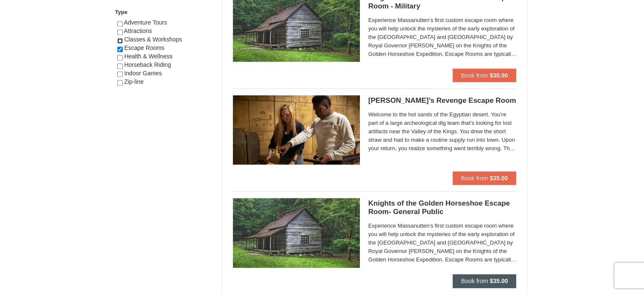  I want to click on img: 6619913-491-e8ed24e0.jpg, so click(296, 233).